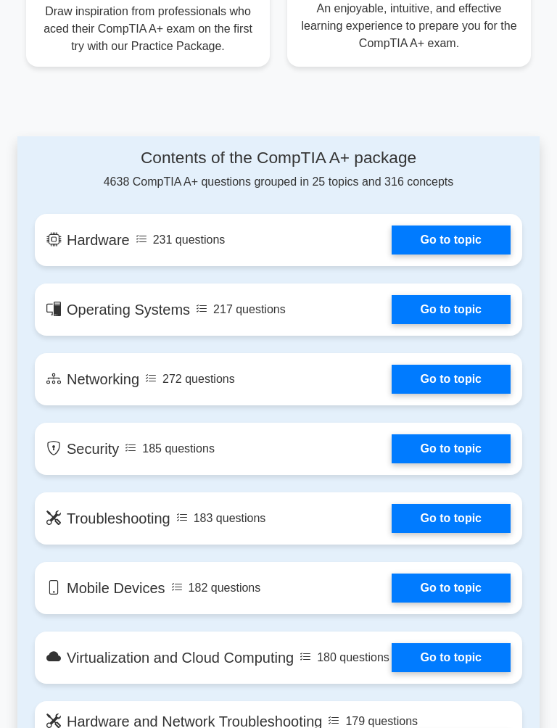 The image size is (557, 728). Describe the element at coordinates (278, 157) in the screenshot. I see `h4: Contents of the CompTIA A+ package` at that location.